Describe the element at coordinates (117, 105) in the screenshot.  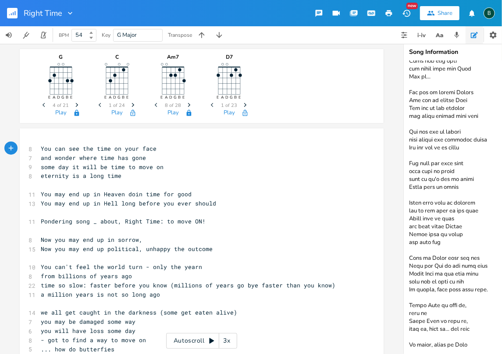
I see `span: 1 of 24` at that location.